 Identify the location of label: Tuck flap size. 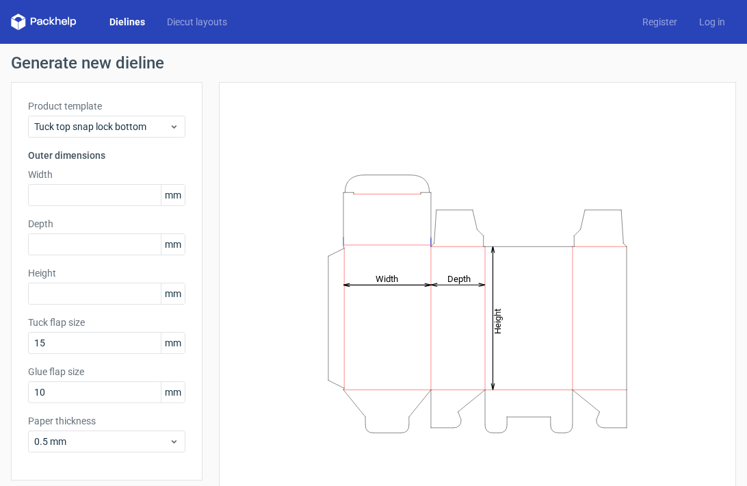
(107, 322).